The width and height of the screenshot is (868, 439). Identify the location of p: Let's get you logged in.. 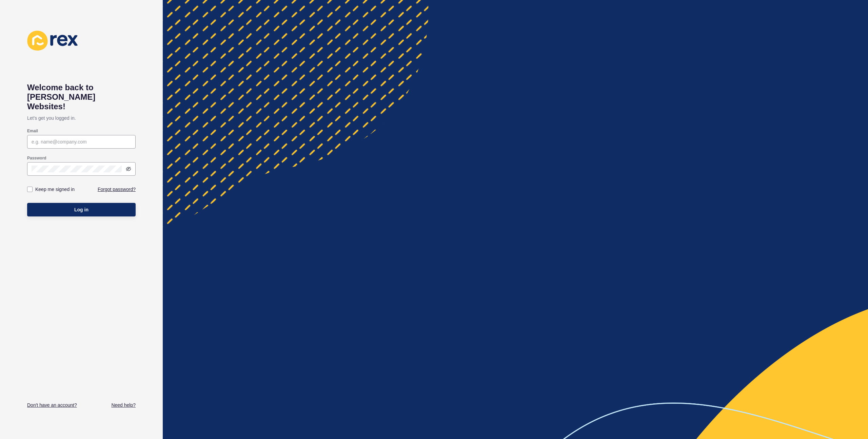
(82, 118).